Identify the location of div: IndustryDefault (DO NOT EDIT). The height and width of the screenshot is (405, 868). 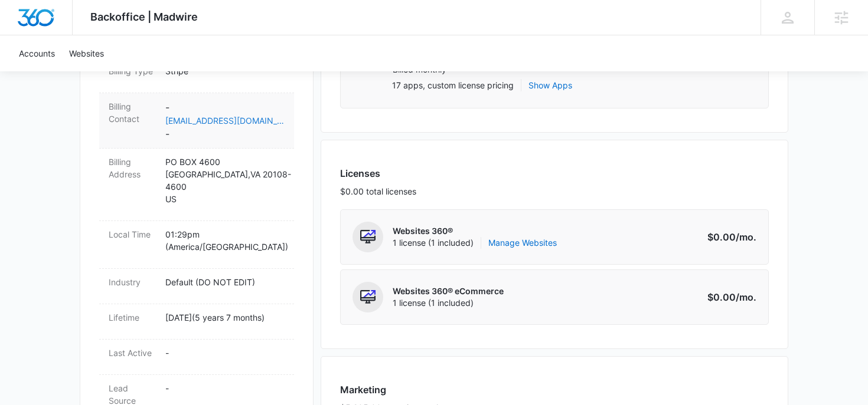
(196, 287).